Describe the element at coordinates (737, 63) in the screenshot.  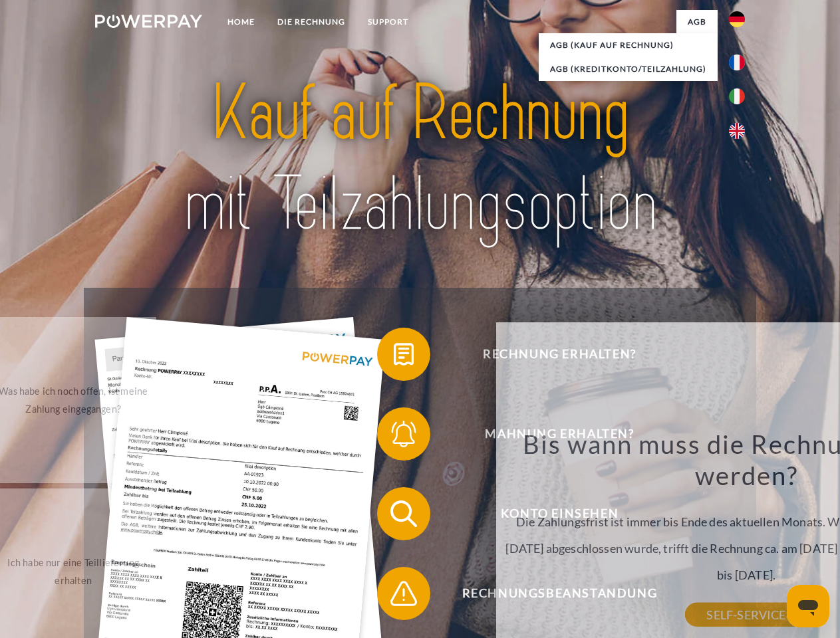
I see `img: fr` at that location.